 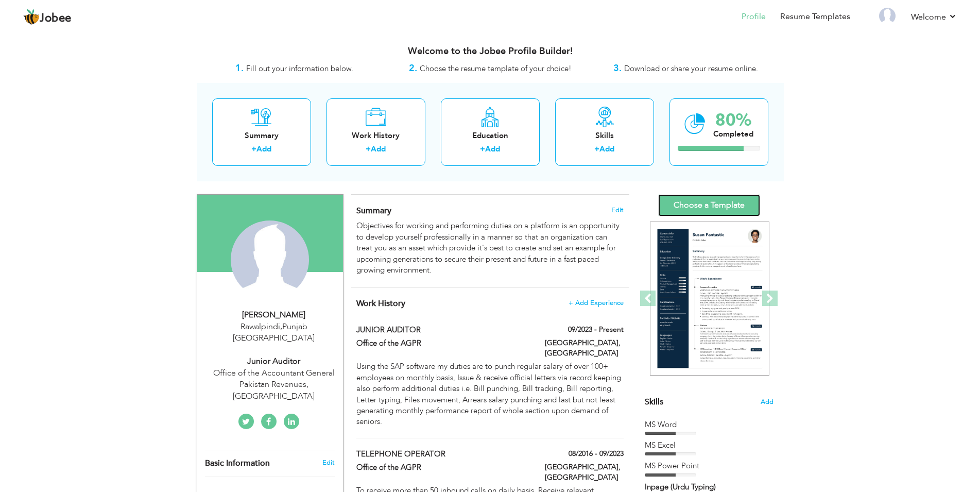 I want to click on span: Choose the resume template of your choice!, so click(x=496, y=69).